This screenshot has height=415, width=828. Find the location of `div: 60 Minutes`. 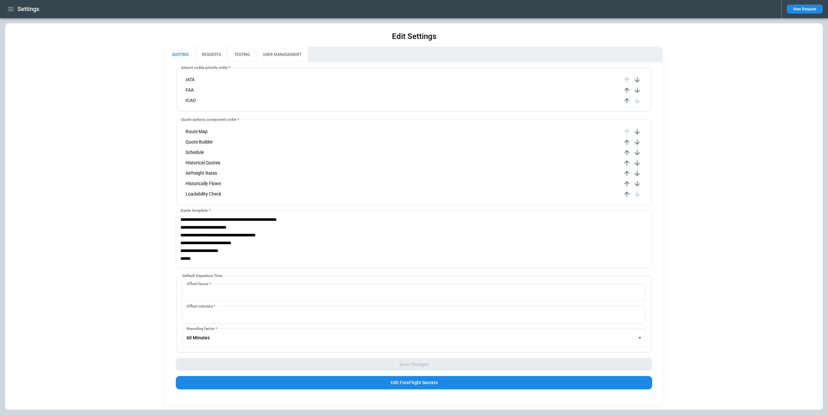

div: 60 Minutes is located at coordinates (414, 338).